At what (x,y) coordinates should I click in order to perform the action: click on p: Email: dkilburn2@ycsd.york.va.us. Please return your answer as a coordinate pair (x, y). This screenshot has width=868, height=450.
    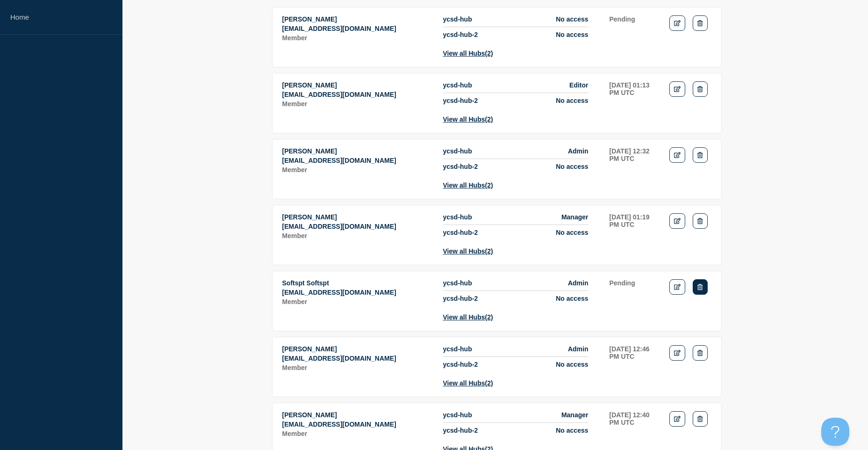
    Looking at the image, I should click on (358, 358).